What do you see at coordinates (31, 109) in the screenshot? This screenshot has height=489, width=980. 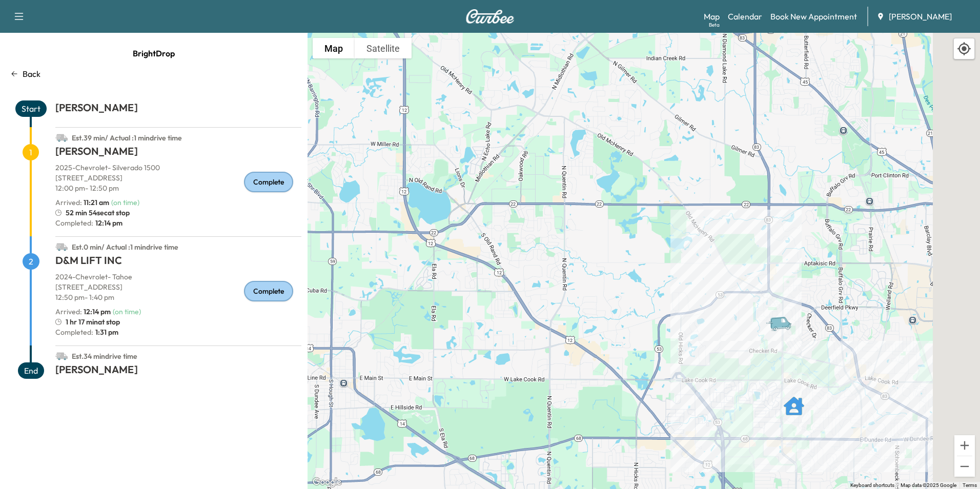 I see `span: Start` at bounding box center [31, 109].